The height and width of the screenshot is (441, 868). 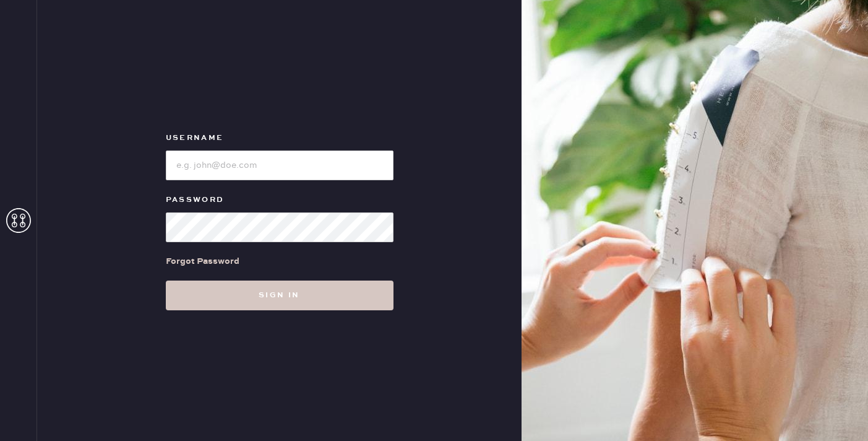 I want to click on label: Password, so click(x=280, y=200).